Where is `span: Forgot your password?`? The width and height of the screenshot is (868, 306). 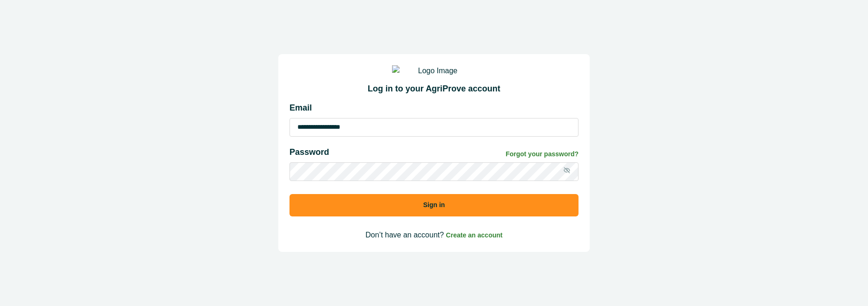 span: Forgot your password? is located at coordinates (542, 154).